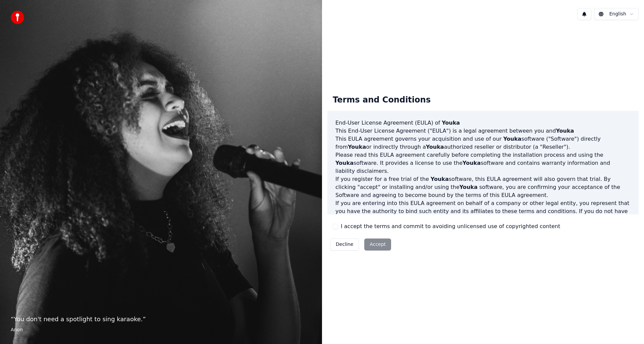 The image size is (644, 344). Describe the element at coordinates (483, 187) in the screenshot. I see `p: If you register for a free trial of the software, this EULA agreement will also govern that trial...` at that location.